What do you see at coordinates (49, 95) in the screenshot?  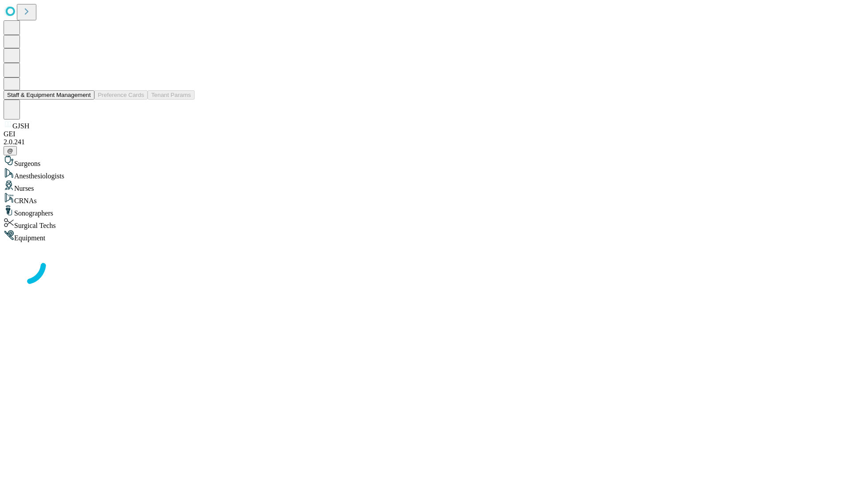 I see `button: Staff & Equipment Management` at bounding box center [49, 95].